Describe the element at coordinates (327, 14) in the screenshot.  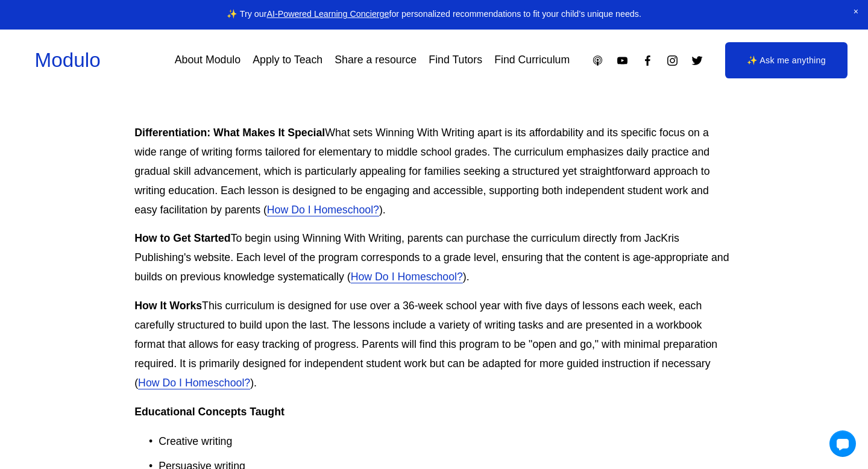
I see `a: AI-Powered Learning Concierge` at that location.